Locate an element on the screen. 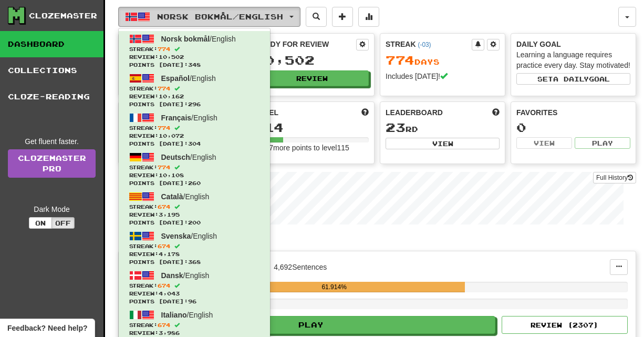 This screenshot has height=337, width=644. div: 4,692 Sentences is located at coordinates (300, 267).